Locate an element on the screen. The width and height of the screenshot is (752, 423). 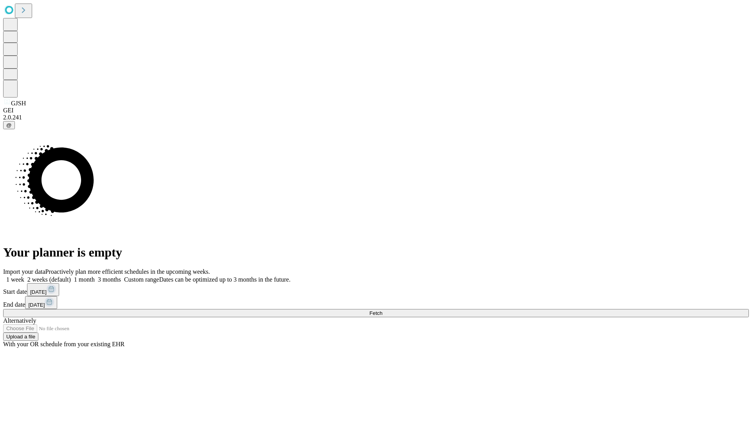
span: 1 week is located at coordinates (15, 279).